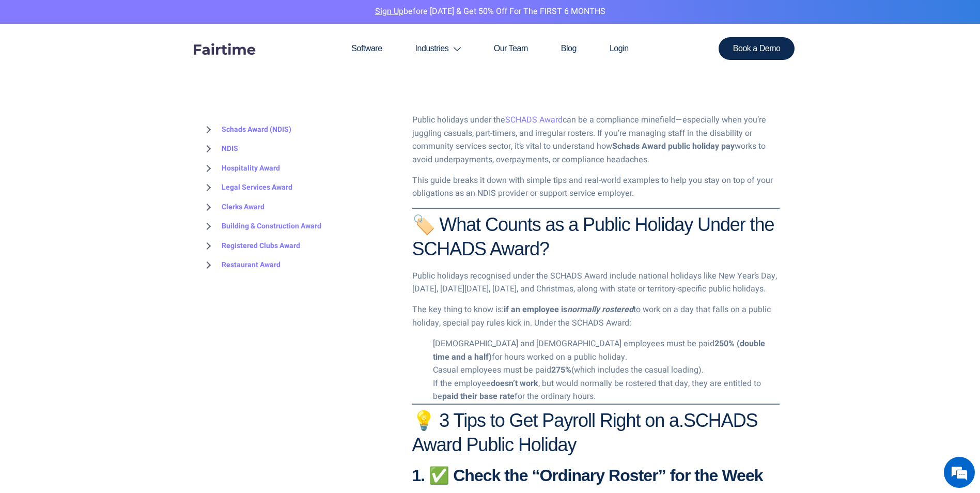  What do you see at coordinates (673, 147) in the screenshot?
I see `strong: Schads Award public holiday pay` at bounding box center [673, 147].